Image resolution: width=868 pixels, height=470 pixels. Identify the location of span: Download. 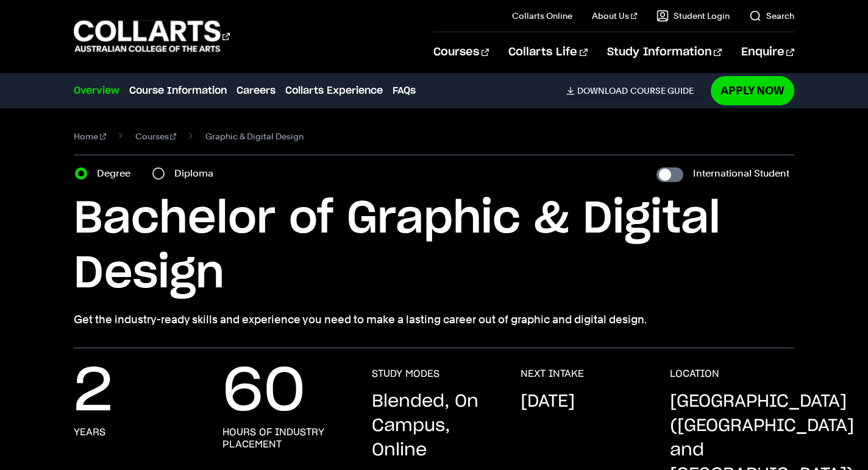
(602, 91).